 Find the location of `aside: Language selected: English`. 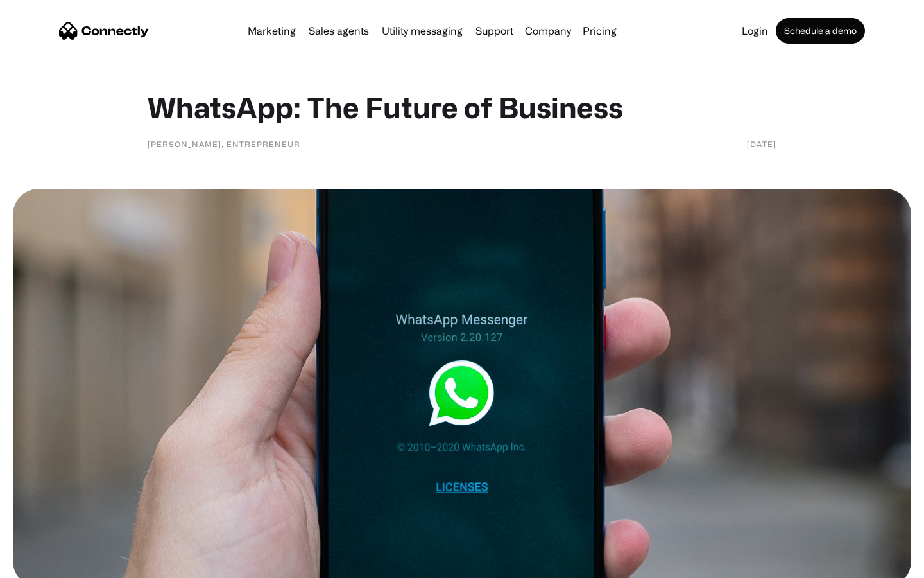

aside: Language selected: English is located at coordinates (45, 565).